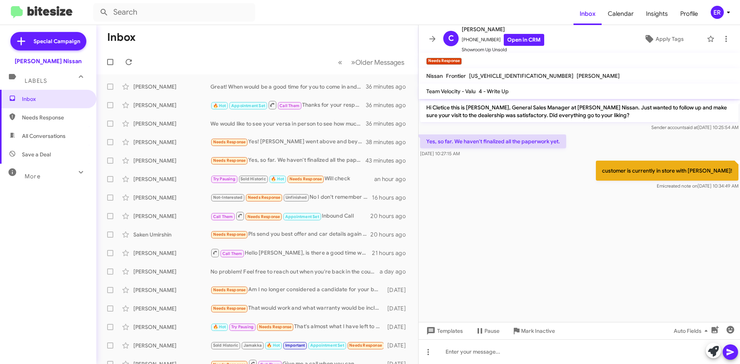 The height and width of the screenshot is (364, 740). What do you see at coordinates (32, 176) in the screenshot?
I see `span: More` at bounding box center [32, 176].